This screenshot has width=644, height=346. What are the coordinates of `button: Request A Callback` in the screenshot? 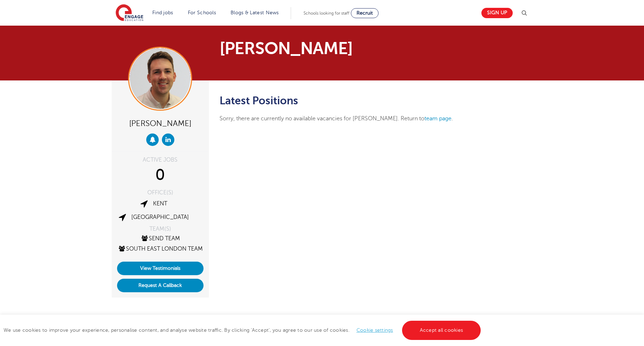 It's located at (160, 286).